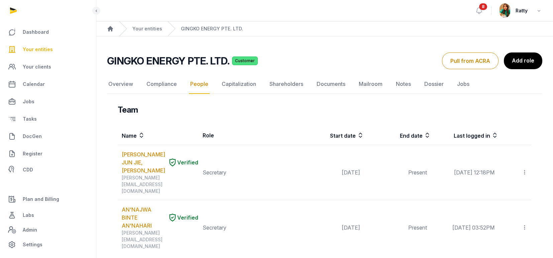 Image resolution: width=553 pixels, height=258 pixels. Describe the element at coordinates (48, 119) in the screenshot. I see `a: Tasks` at that location.